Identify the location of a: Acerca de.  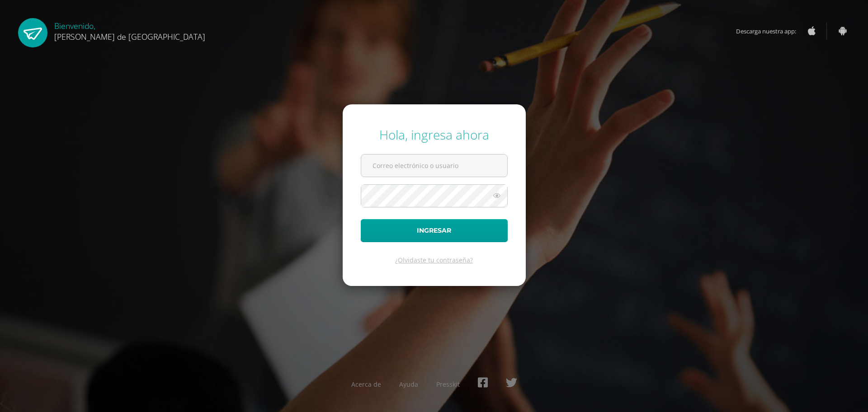
(366, 384).